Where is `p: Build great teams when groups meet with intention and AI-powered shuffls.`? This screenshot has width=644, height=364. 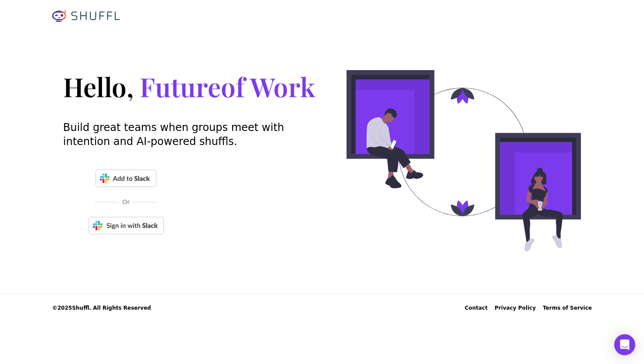 p: Build great teams when groups meet with intention and AI-powered shuffls. is located at coordinates (175, 135).